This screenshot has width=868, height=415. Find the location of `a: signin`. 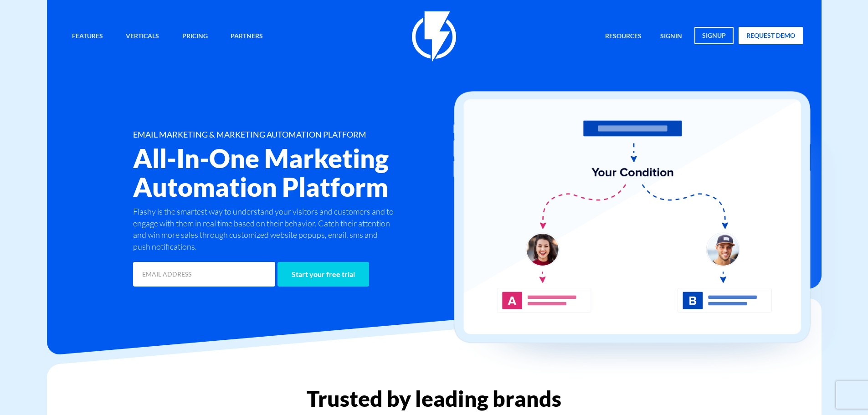

a: signin is located at coordinates (671, 37).